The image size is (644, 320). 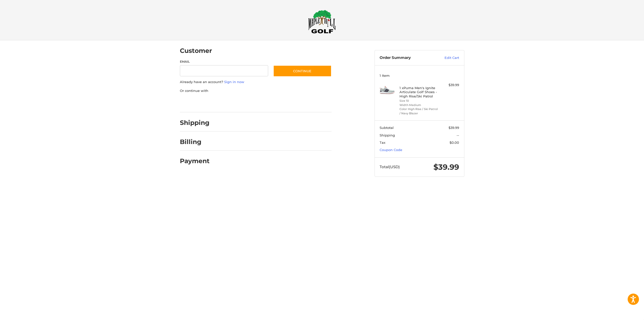 What do you see at coordinates (382, 142) in the screenshot?
I see `span: Tax` at bounding box center [382, 142].